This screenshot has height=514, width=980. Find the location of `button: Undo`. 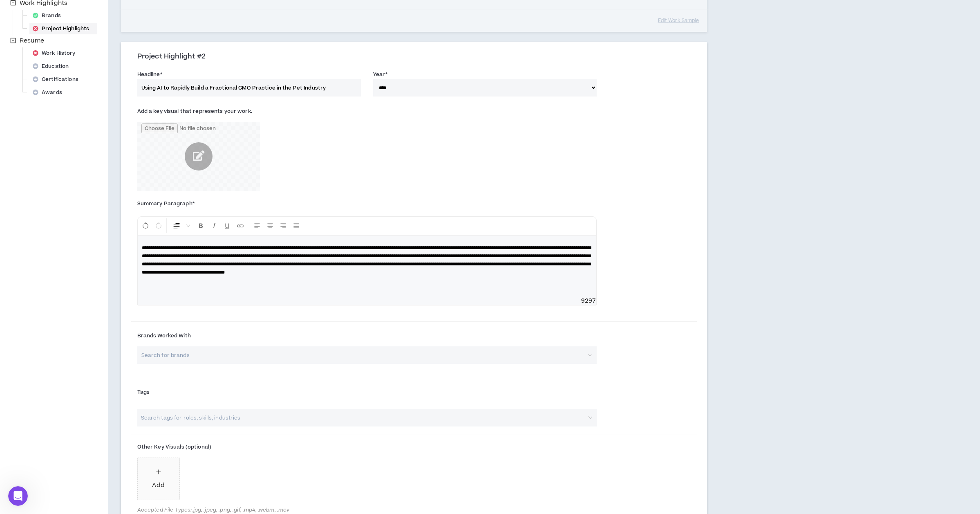

button: Undo is located at coordinates (146, 226).